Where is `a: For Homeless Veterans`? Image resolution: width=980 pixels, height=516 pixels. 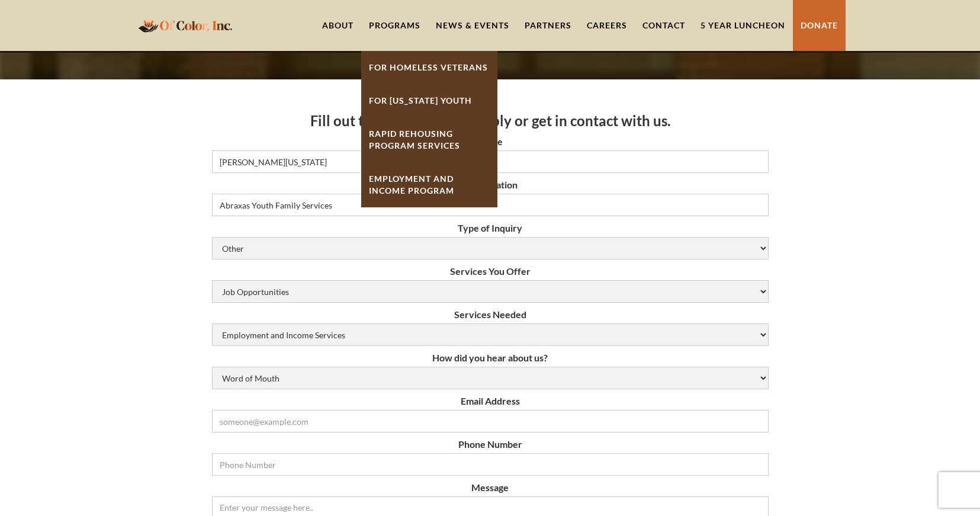
a: For Homeless Veterans is located at coordinates (429, 67).